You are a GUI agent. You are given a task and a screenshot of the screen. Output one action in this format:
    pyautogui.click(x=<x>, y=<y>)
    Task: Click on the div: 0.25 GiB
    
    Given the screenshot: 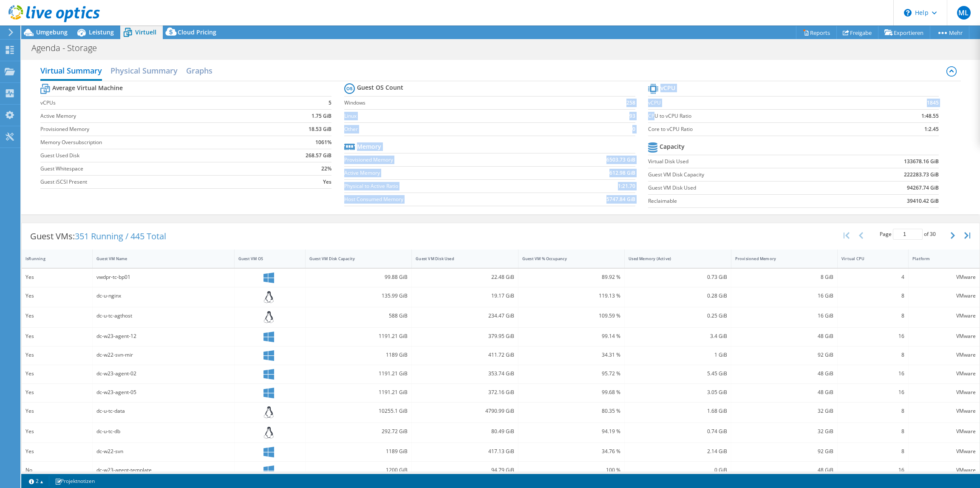 What is the action you would take?
    pyautogui.click(x=677, y=316)
    